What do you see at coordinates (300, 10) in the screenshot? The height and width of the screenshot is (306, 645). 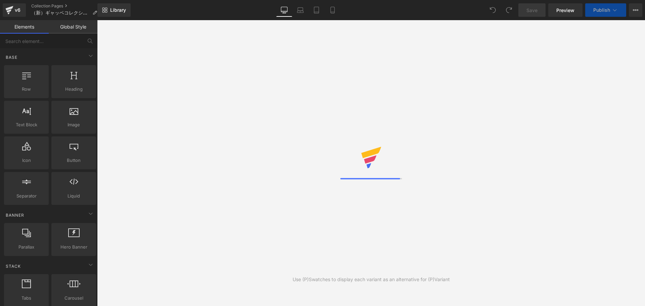 I see `a: Laptop` at bounding box center [300, 10].